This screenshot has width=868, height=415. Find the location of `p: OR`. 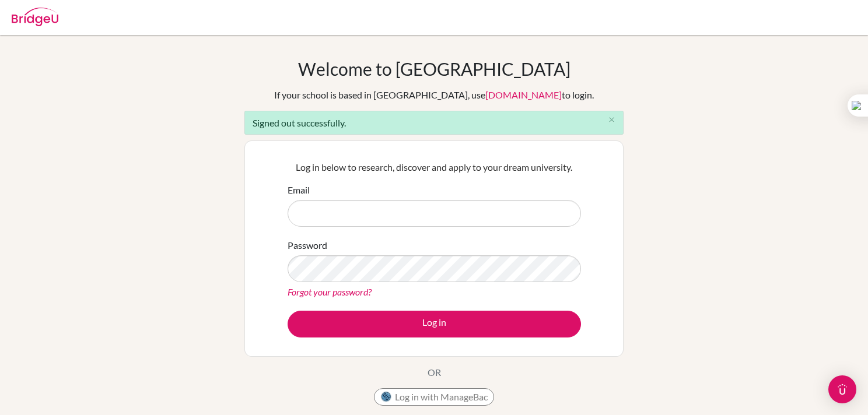

p: OR is located at coordinates (434, 373).